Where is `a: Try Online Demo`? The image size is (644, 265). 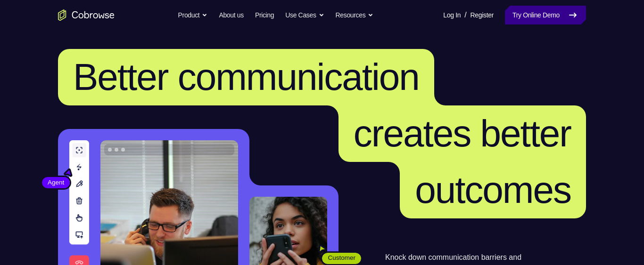 a: Try Online Demo is located at coordinates (546, 15).